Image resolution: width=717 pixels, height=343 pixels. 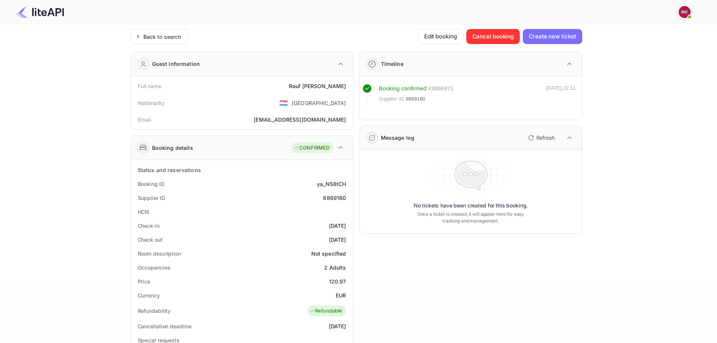 I want to click on div: Email, so click(x=144, y=119).